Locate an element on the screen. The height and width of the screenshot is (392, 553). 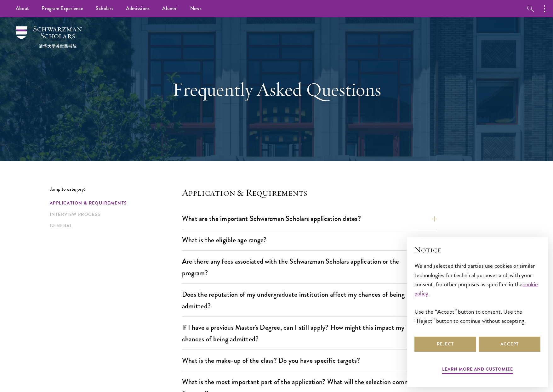
button: Are there any fees associated with the Schwarzman Scholars application or the program? is located at coordinates (309, 267).